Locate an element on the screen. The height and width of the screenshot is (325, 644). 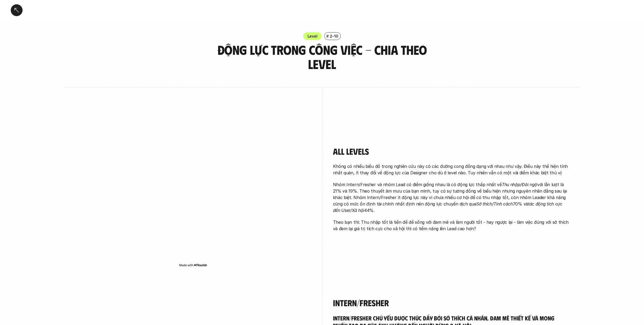
p: Theo bạn thì: Thu nhập tốt là tiền đề để sống với đam mê và làm người tốt - hay ngược lại - làm v... is located at coordinates (451, 225).